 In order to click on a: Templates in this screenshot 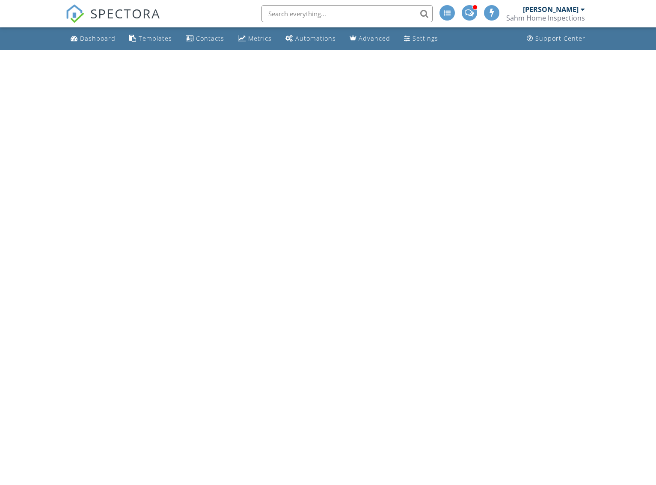, I will do `click(151, 39)`.